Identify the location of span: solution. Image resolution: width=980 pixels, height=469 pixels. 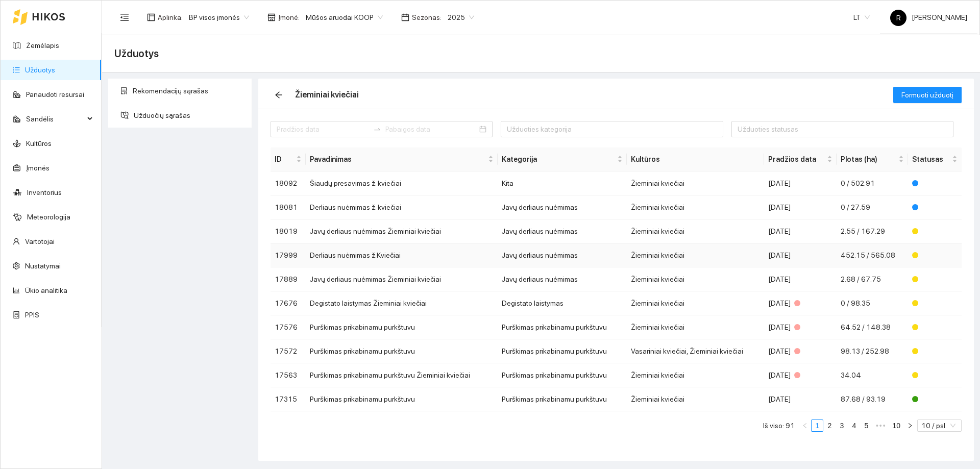
(124, 91).